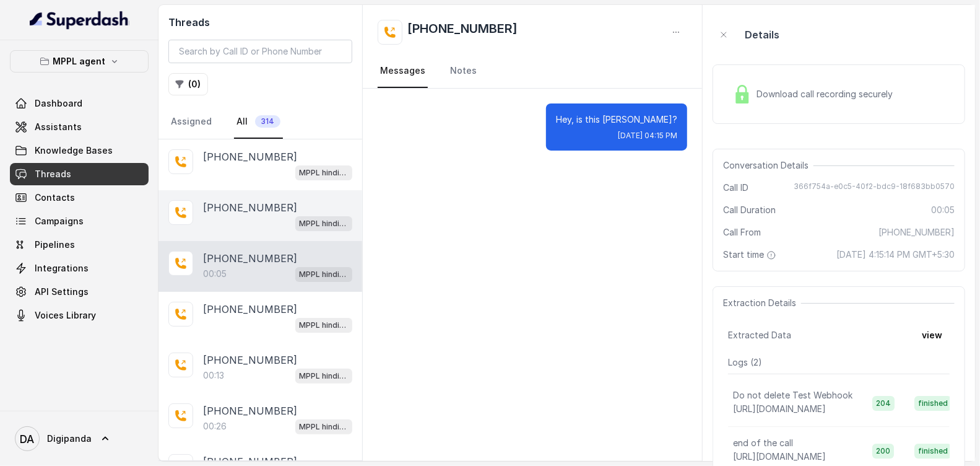  What do you see at coordinates (215, 426) in the screenshot?
I see `p: 00:26` at bounding box center [215, 426].